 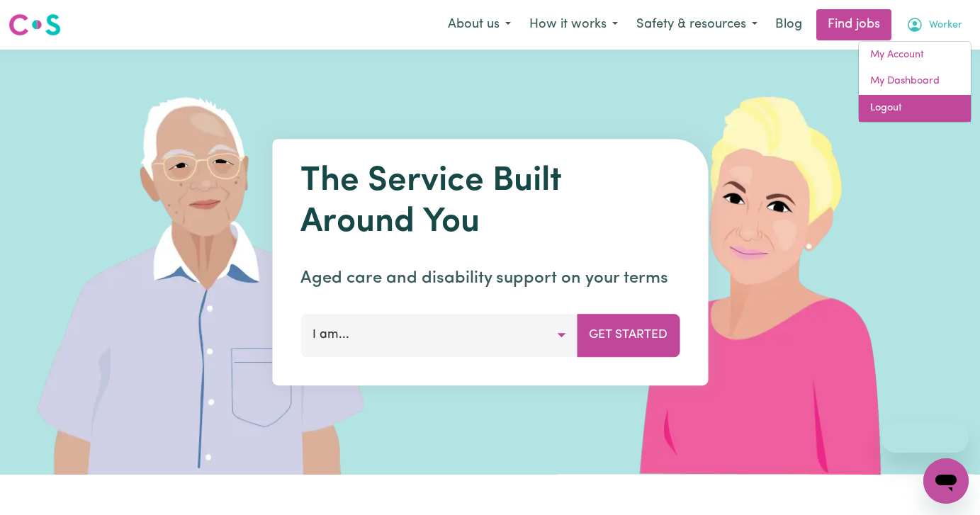 What do you see at coordinates (915, 109) in the screenshot?
I see `a: Logout` at bounding box center [915, 109].